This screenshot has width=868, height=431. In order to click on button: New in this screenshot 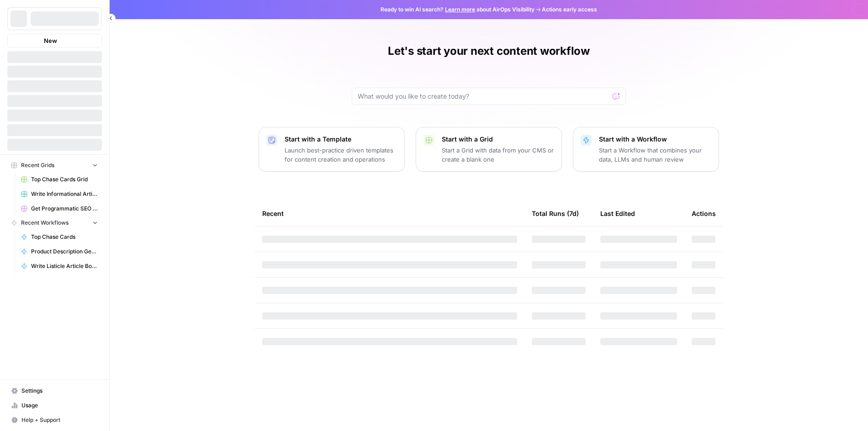, I will do `click(54, 41)`.